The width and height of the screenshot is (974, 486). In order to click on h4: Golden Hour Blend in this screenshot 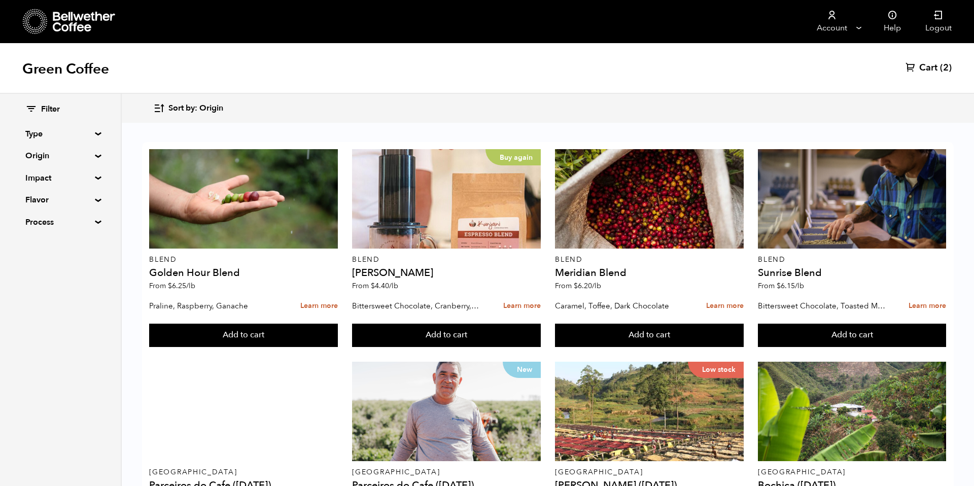, I will do `click(243, 273)`.